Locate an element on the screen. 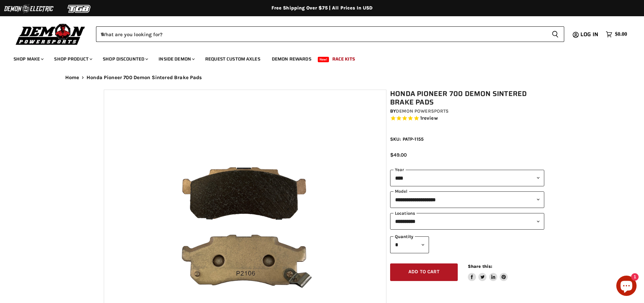 This screenshot has height=303, width=644. select: Quantity is located at coordinates (410, 245).